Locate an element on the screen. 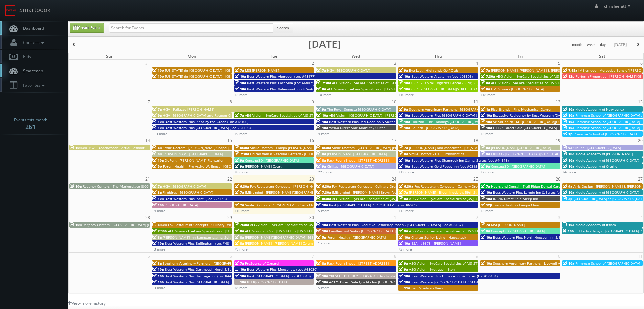 The width and height of the screenshot is (644, 309). span: 31 is located at coordinates (148, 63).